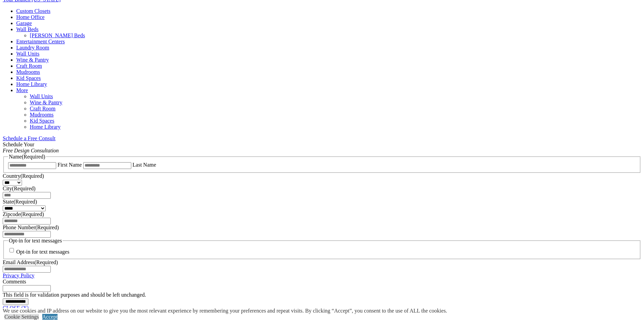  I want to click on label: Comments, so click(14, 281).